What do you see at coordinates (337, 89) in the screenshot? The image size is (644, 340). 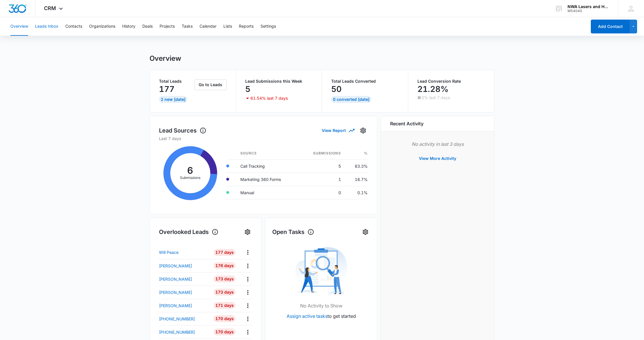 I see `p: 50` at bounding box center [337, 89].